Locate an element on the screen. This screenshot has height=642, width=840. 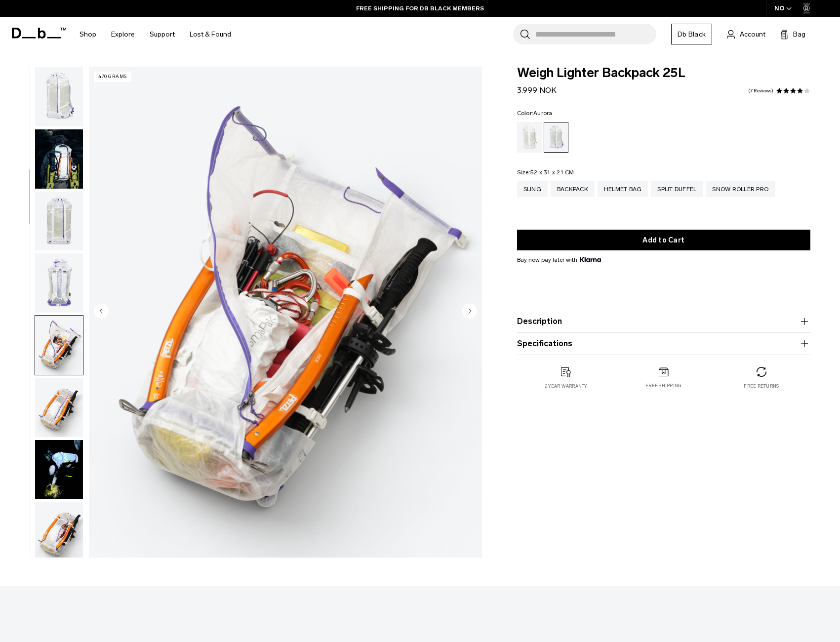
span: Aurora is located at coordinates (542, 113).